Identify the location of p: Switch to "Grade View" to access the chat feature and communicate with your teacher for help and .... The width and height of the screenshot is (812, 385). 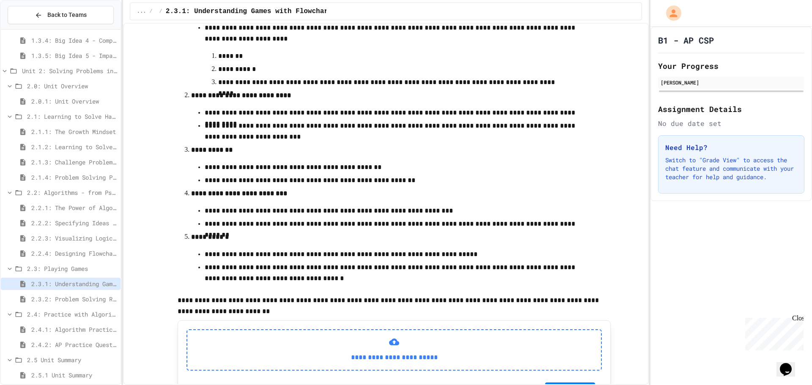
(731, 169).